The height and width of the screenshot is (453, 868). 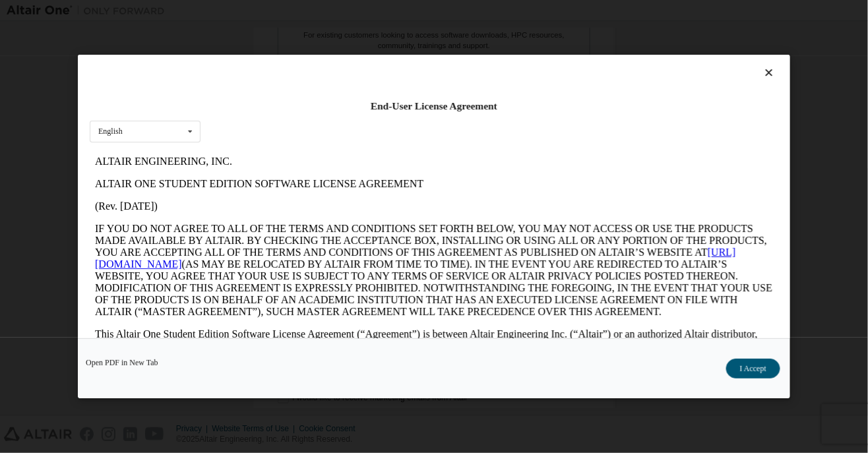 I want to click on div: End-User License Agreement, so click(x=434, y=106).